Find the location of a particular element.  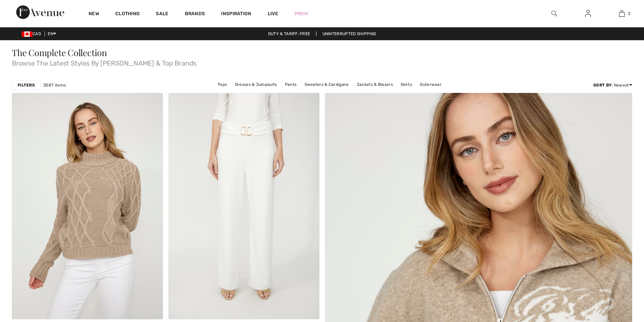

a: Clothing is located at coordinates (127, 14).